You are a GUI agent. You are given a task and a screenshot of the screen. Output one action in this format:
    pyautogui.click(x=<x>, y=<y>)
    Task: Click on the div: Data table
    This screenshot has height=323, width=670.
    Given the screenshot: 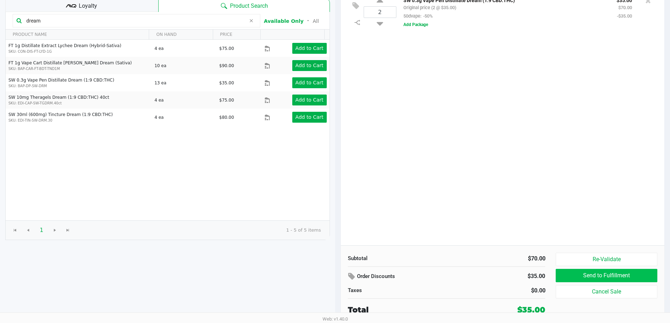 What is the action you would take?
    pyautogui.click(x=167, y=125)
    